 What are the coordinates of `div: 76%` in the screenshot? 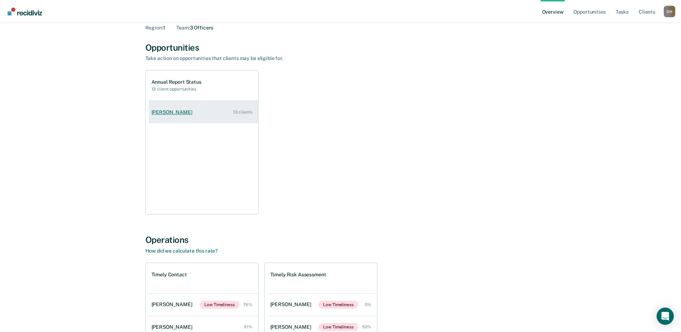 It's located at (248, 305).